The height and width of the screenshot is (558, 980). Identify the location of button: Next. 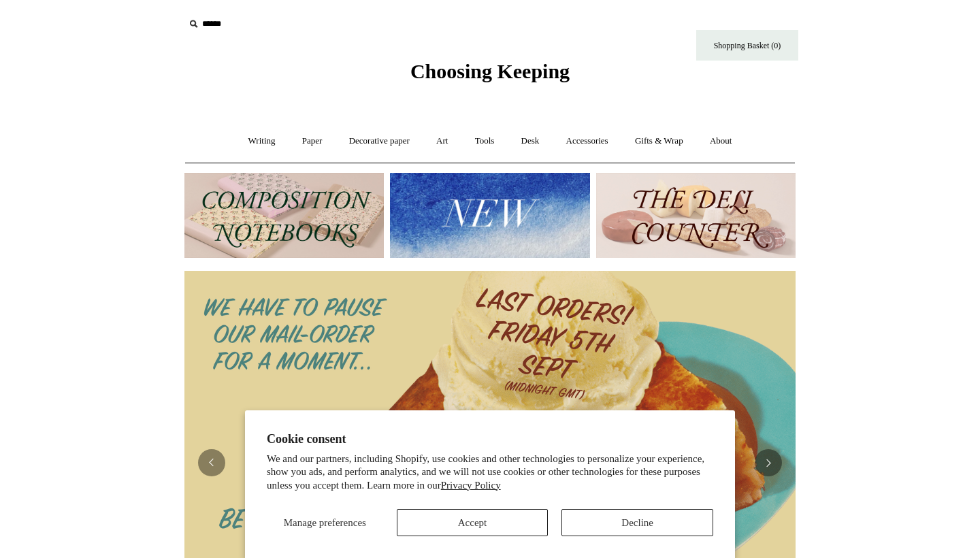
(768, 463).